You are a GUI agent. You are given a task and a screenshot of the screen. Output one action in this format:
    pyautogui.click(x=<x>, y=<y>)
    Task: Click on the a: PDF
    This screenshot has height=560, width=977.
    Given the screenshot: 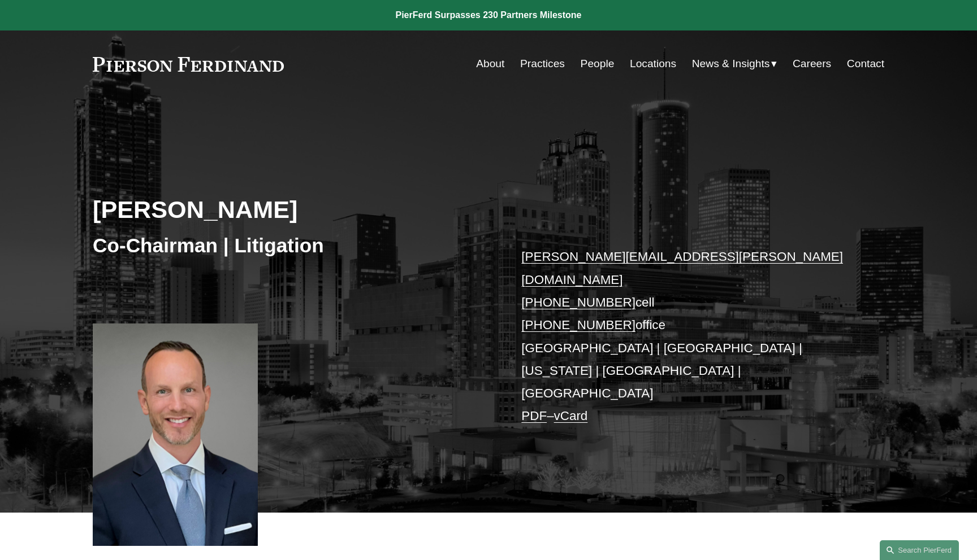 What is the action you would take?
    pyautogui.click(x=534, y=416)
    